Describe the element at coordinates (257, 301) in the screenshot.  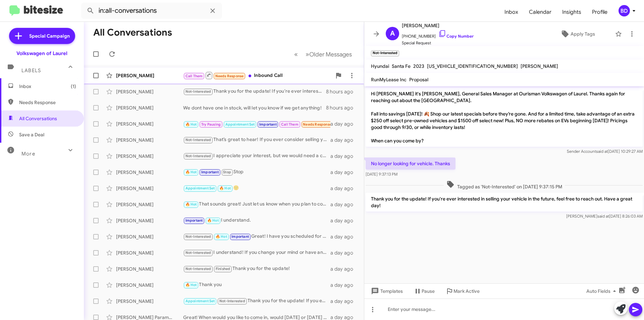
I see `div: Thank you for the update! If you ever need assistance in the future, feel free to reach out. Safe...` at that location.